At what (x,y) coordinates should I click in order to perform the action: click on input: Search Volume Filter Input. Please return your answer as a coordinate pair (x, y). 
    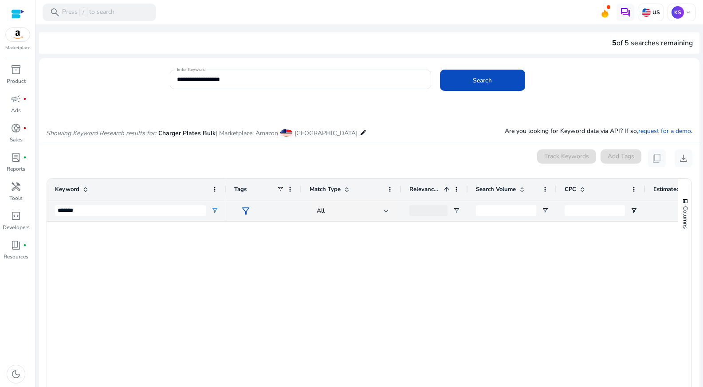
    Looking at the image, I should click on (506, 211).